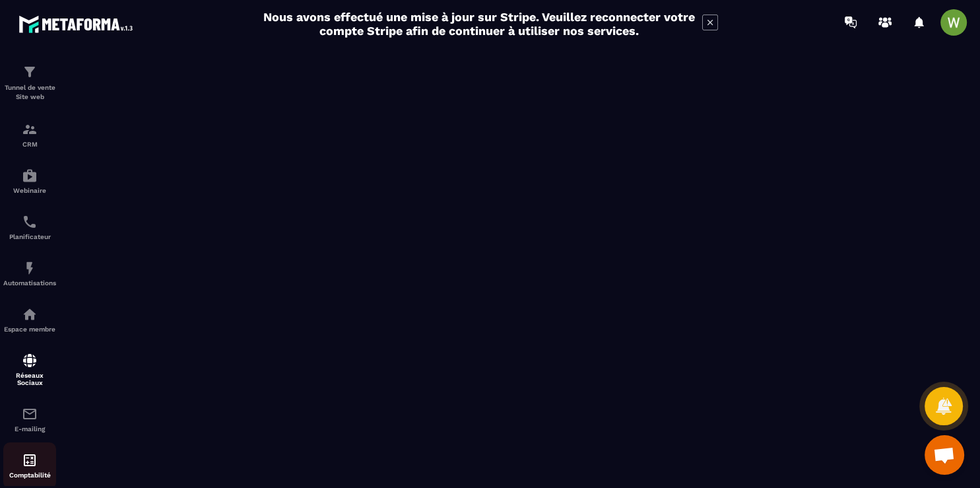  What do you see at coordinates (30, 369) in the screenshot?
I see `a: social-networksocial-networkRéseaux Sociaux` at bounding box center [30, 369].